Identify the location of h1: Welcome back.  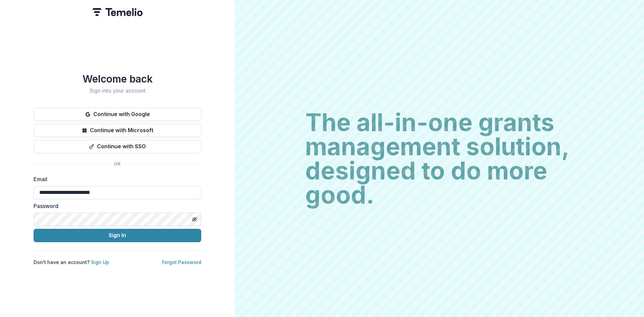
(117, 79).